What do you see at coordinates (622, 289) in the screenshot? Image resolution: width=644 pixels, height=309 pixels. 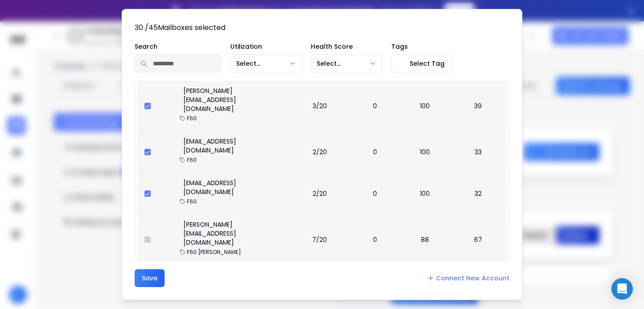 I see `div: Open Intercom Messenger` at bounding box center [622, 289].